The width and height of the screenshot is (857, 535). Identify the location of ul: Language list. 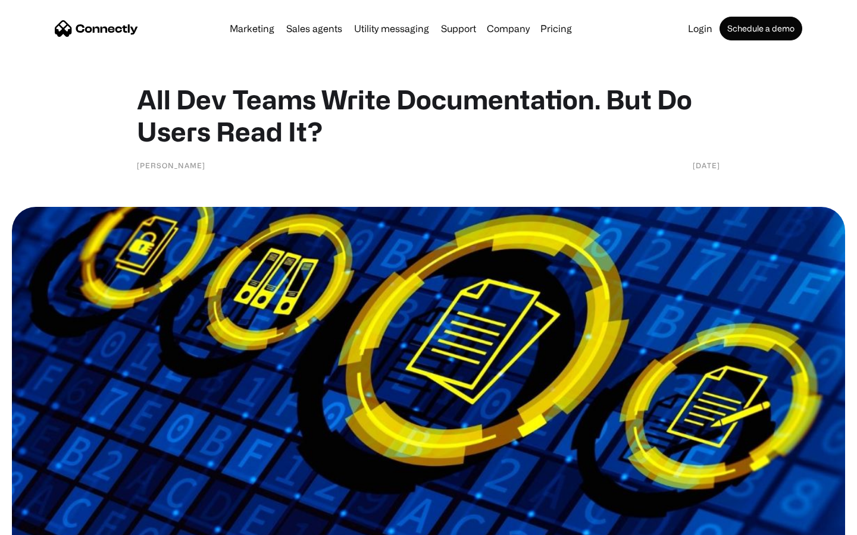
(48, 523).